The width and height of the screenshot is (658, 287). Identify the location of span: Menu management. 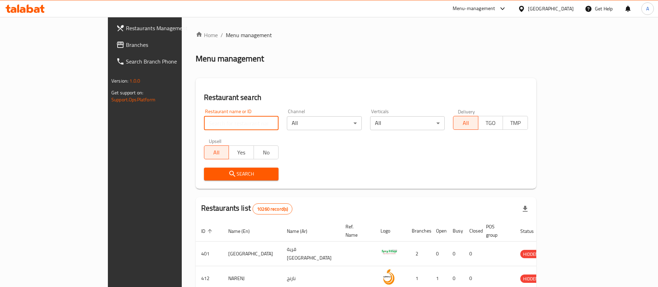
(249, 35).